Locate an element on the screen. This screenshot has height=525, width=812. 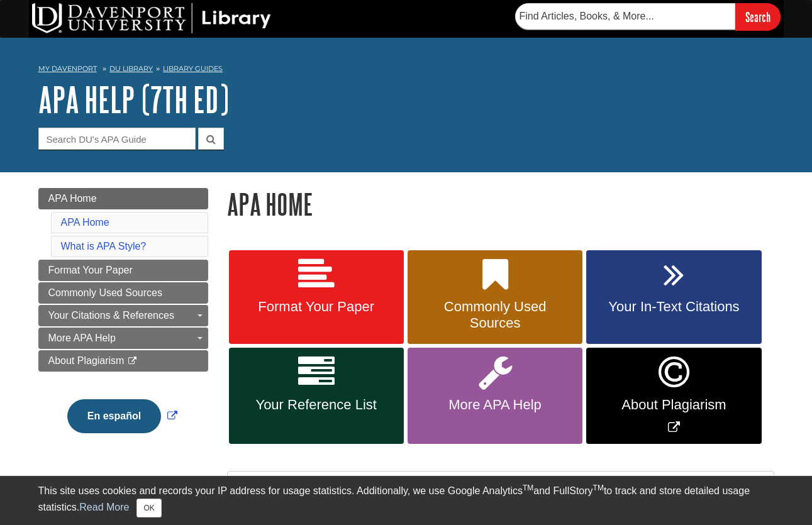
a: Read More is located at coordinates (103, 507).